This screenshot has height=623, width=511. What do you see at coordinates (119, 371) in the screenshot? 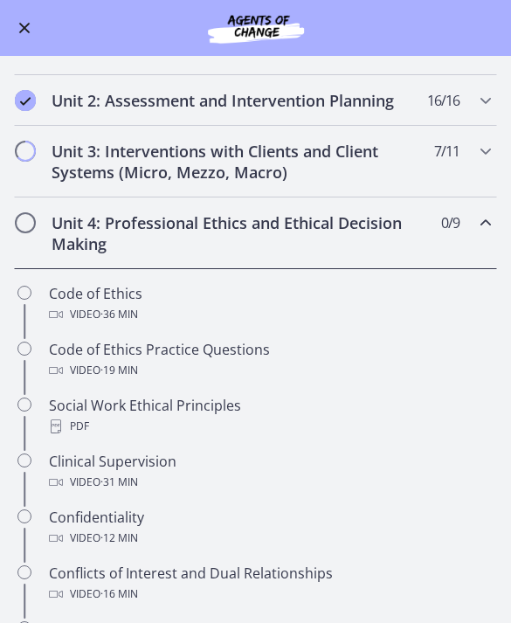
I see `span: · 19 min` at bounding box center [119, 371].